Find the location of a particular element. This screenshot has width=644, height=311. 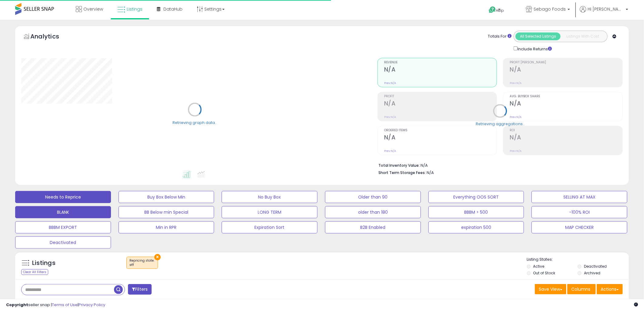

button: SELLING AT MAX is located at coordinates (579, 197).